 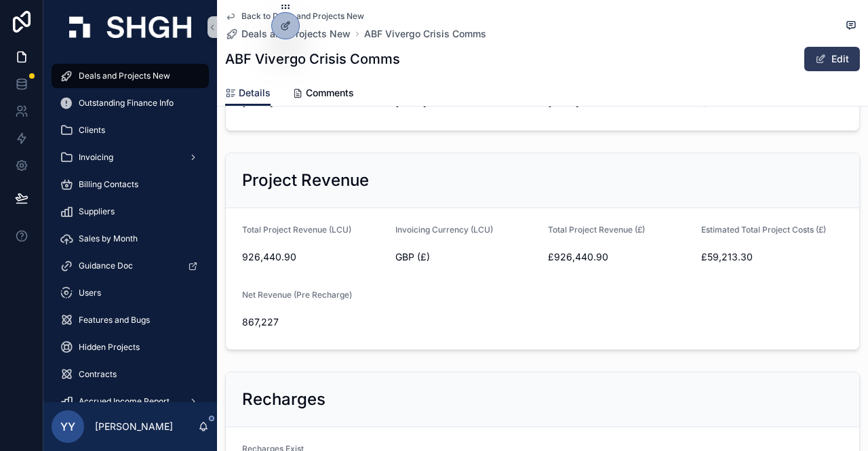 I want to click on span: GBP (£), so click(x=412, y=257).